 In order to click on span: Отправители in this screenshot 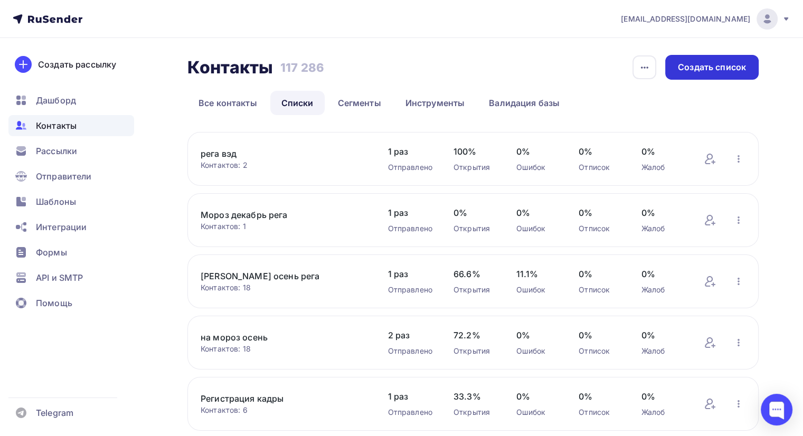, I will do `click(64, 176)`.